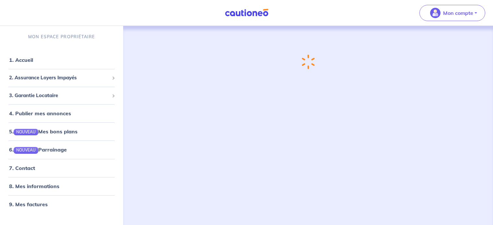 The width and height of the screenshot is (493, 225). I want to click on p: Mon compte, so click(458, 13).